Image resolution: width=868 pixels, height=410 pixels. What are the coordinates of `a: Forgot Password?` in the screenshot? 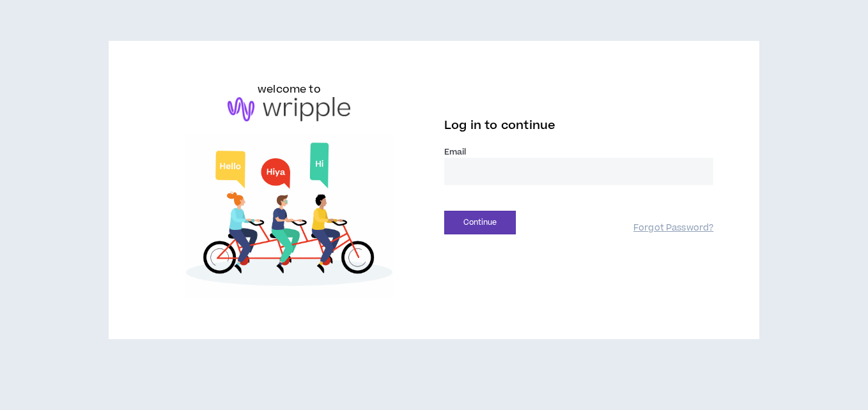 It's located at (673, 228).